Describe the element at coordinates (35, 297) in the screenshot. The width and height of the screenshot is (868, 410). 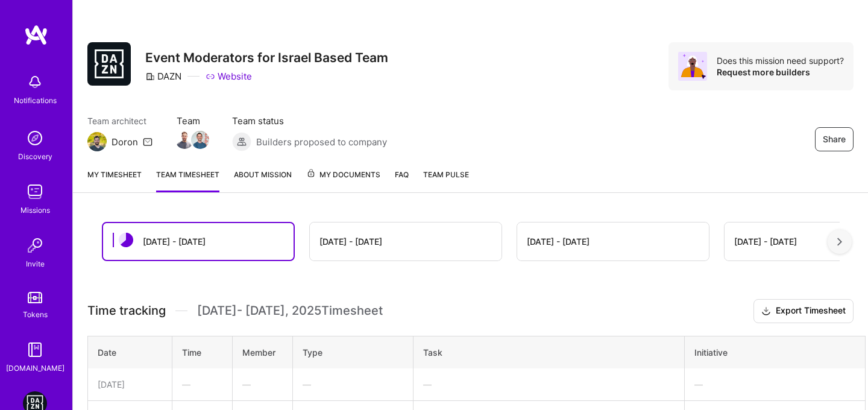
I see `img: tokens` at that location.